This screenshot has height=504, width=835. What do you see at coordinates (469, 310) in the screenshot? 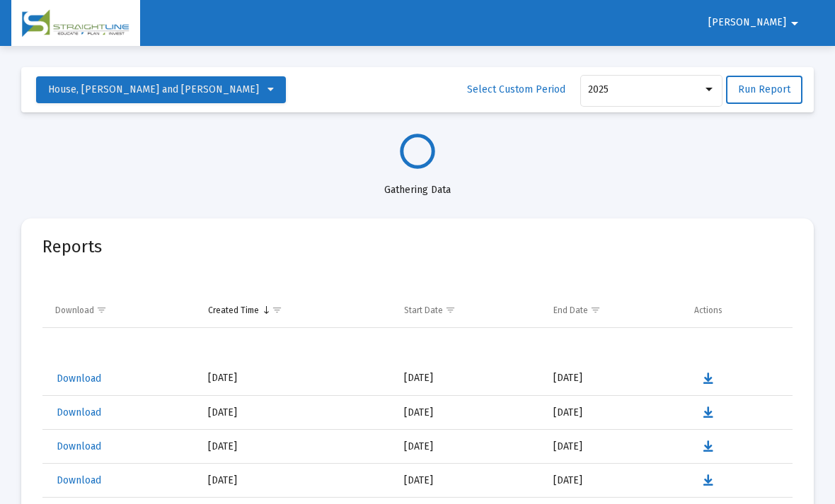
I see `td: Column Start Date` at bounding box center [469, 310].